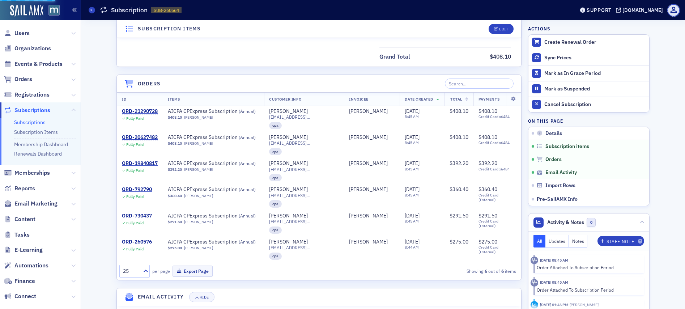  Describe the element at coordinates (213, 242) in the screenshot. I see `span: AICPA CPExpress Subscription` at that location.